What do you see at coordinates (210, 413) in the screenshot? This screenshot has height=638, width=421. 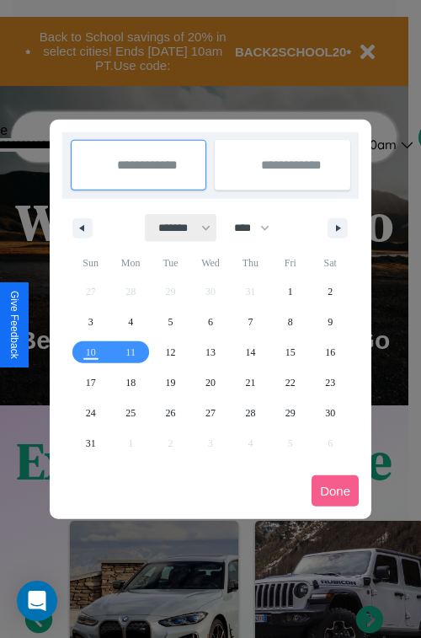 I see `button: 27` at bounding box center [210, 413].